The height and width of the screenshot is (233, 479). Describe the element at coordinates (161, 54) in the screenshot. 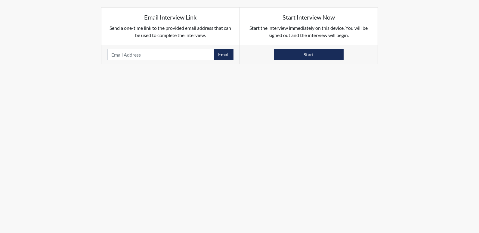

I see `input: Email Address` at that location.